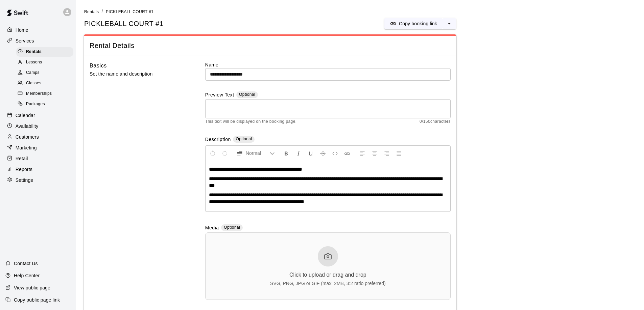 Image resolution: width=644 pixels, height=310 pixels. I want to click on a: Services, so click(38, 41).